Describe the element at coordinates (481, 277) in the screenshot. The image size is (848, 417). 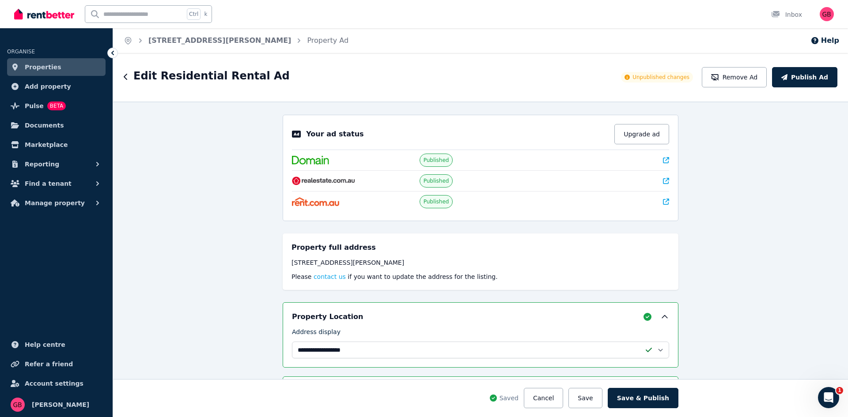
I see `p: Please if you want to update the address for the listing.` at that location.